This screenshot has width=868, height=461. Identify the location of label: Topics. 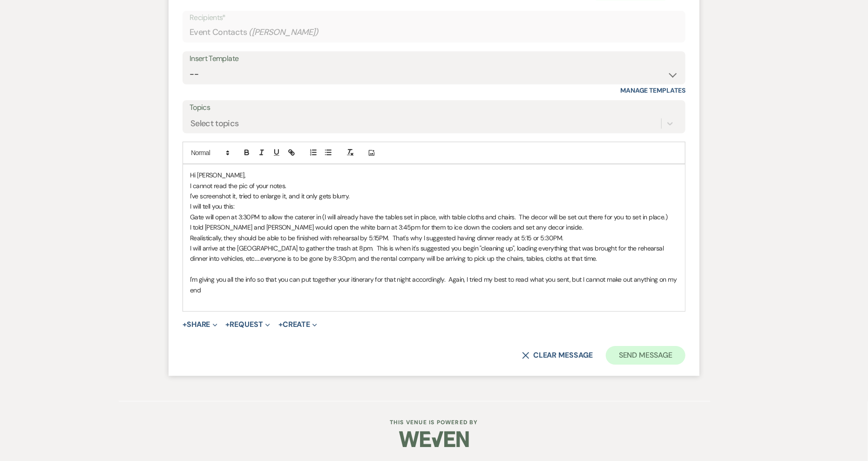
(434, 107).